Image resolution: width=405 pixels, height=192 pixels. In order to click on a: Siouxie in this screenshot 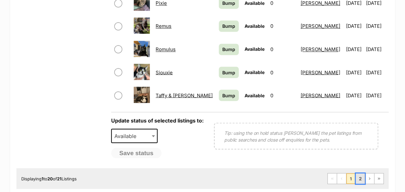, I will do `click(164, 72)`.